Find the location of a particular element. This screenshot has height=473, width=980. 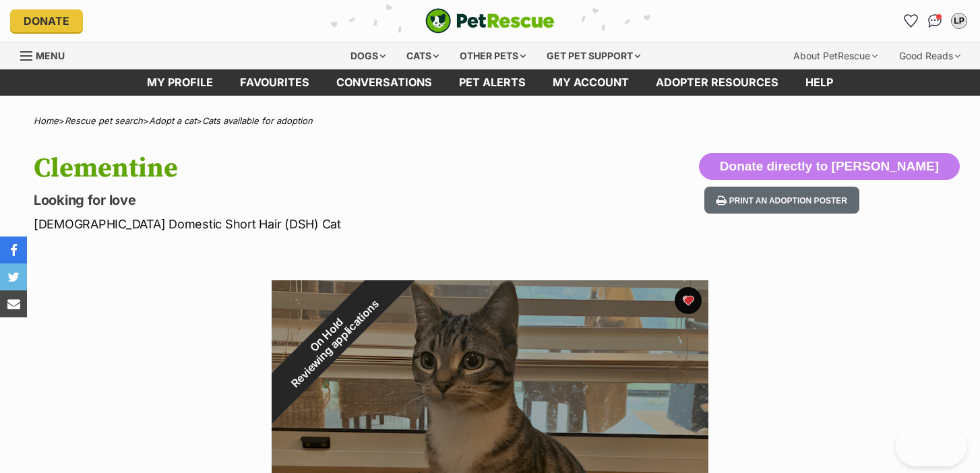

span: Menu is located at coordinates (50, 55).